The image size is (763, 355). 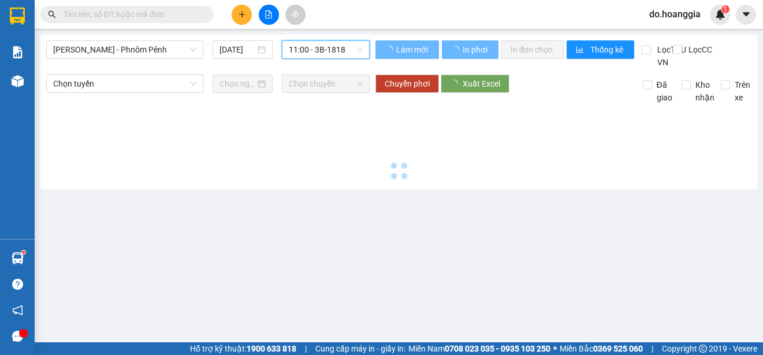 What do you see at coordinates (470, 50) in the screenshot?
I see `button: In phơi` at bounding box center [470, 50].